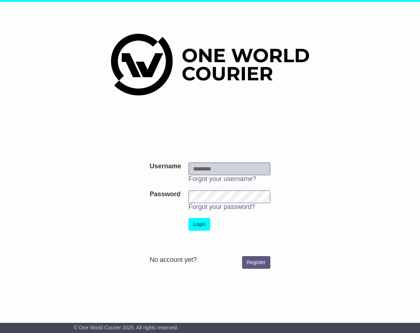 This screenshot has width=420, height=333. What do you see at coordinates (256, 262) in the screenshot?
I see `a: Register` at bounding box center [256, 262].